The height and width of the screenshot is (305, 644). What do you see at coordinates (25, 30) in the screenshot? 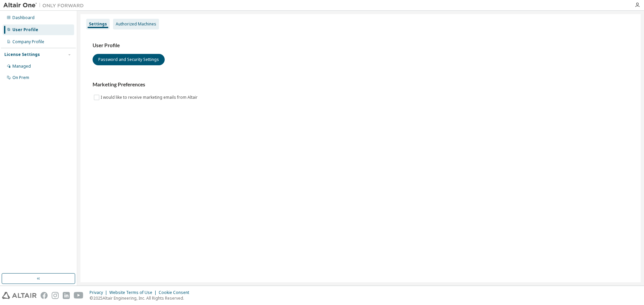
I see `div: User Profile` at bounding box center [25, 30].